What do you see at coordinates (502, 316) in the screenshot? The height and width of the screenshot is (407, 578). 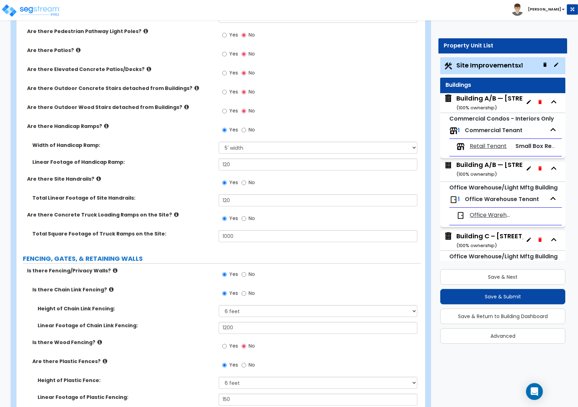 I see `button: Save & Return to Building Dashboard` at bounding box center [502, 316].